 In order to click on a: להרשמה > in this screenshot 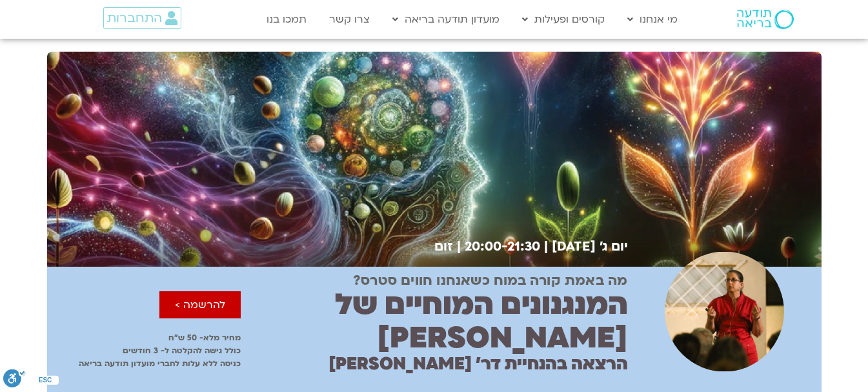, I will do `click(200, 304)`.